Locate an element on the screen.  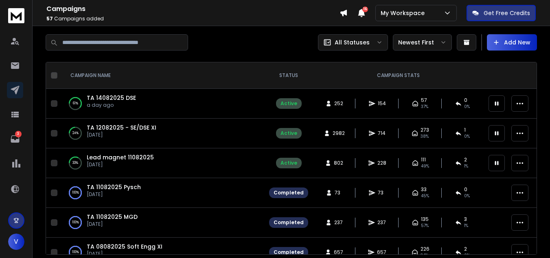
span: TA 08082025 Soft Engg XI is located at coordinates (125, 246).